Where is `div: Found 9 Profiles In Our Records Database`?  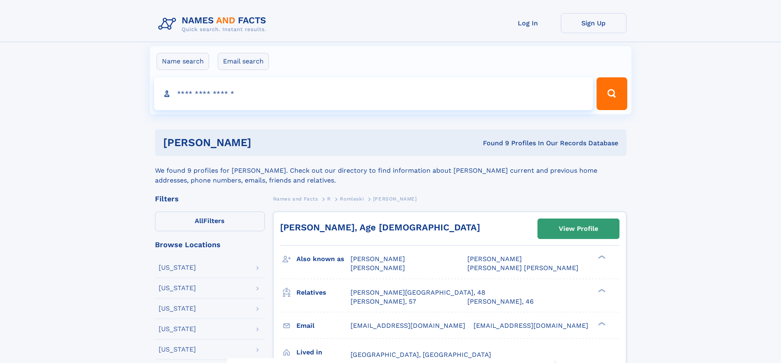 div: Found 9 Profiles In Our Records Database is located at coordinates (492, 143).